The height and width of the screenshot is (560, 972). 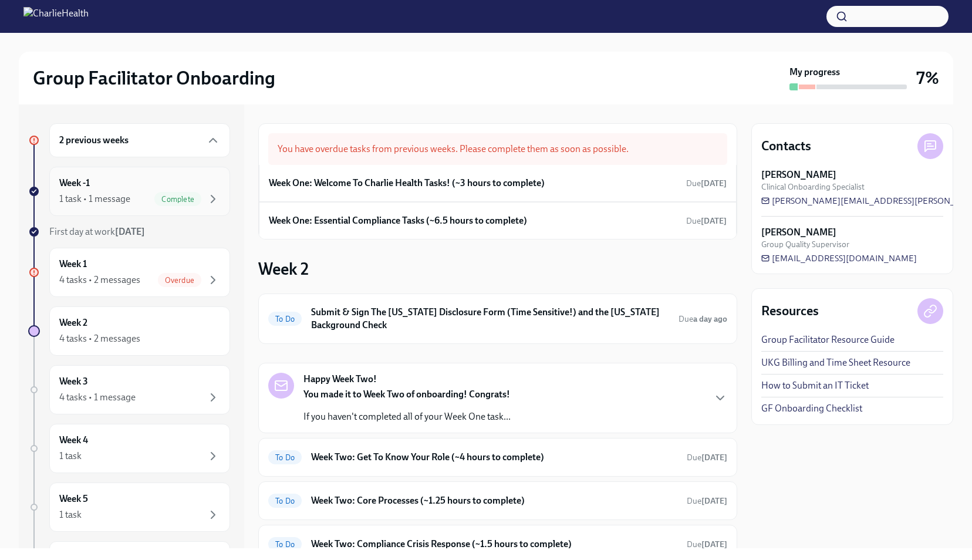 I want to click on div: 4 tasks • 1 message, so click(x=98, y=397).